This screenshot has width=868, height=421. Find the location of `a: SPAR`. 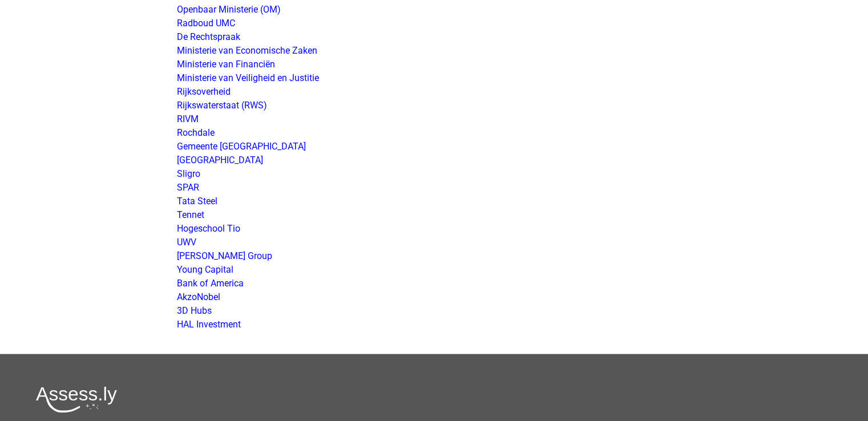

a: SPAR is located at coordinates (188, 186).